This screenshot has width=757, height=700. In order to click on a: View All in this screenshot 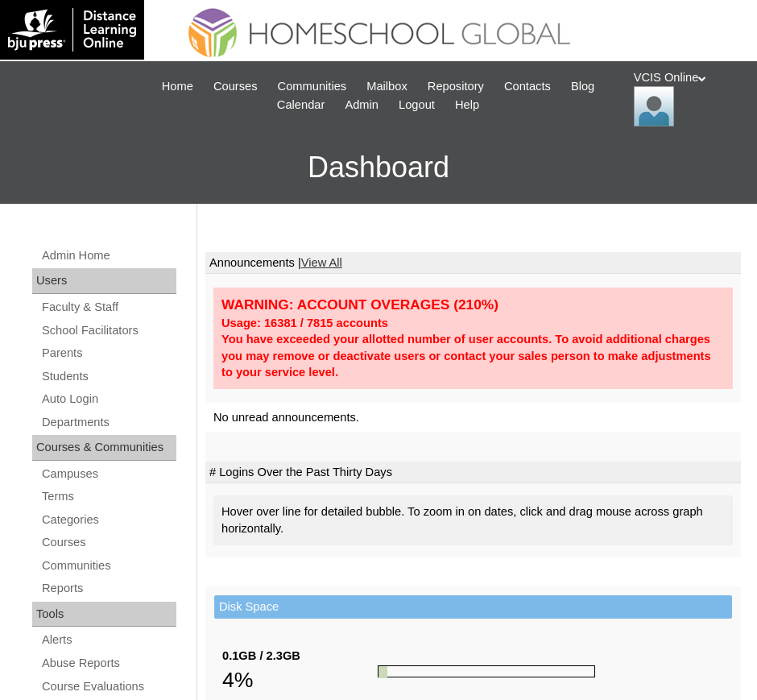, I will do `click(322, 263)`.